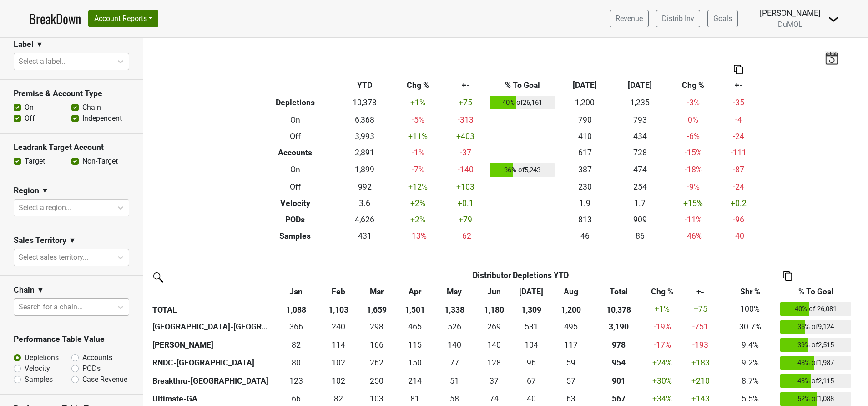 Image resolution: width=868 pixels, height=406 pixels. Describe the element at coordinates (640, 170) in the screenshot. I see `td: 474` at that location.